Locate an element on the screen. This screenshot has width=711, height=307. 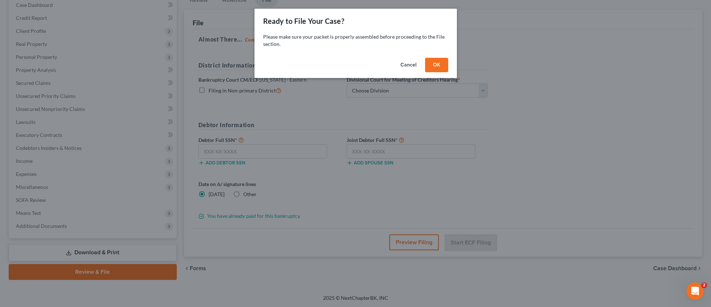
p: Please make sure your packet is properly assembled before proceeding to the File section. is located at coordinates (356, 40).